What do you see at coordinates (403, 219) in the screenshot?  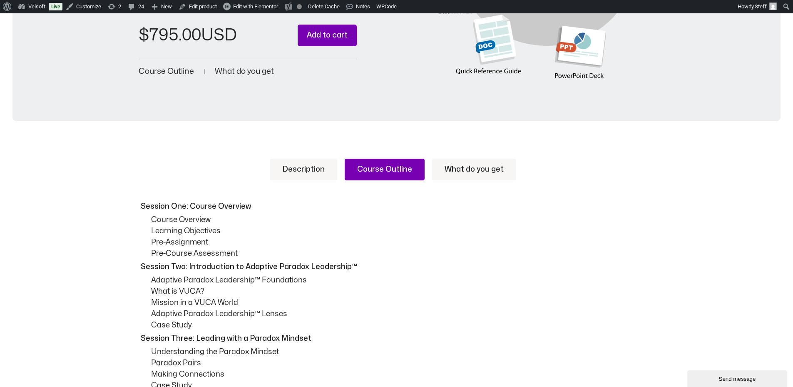 I see `p: Course Overview` at bounding box center [403, 219].